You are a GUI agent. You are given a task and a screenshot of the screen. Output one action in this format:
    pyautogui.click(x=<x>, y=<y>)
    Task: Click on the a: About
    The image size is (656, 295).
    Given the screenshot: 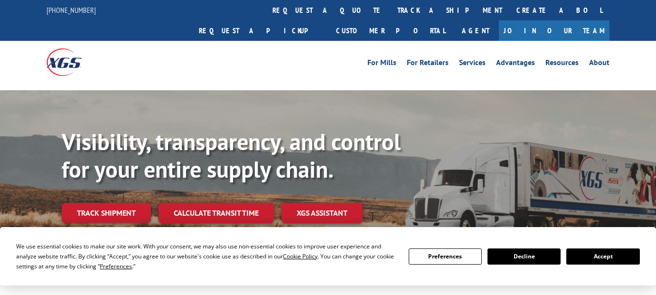 What is the action you would take?
    pyautogui.click(x=599, y=64)
    